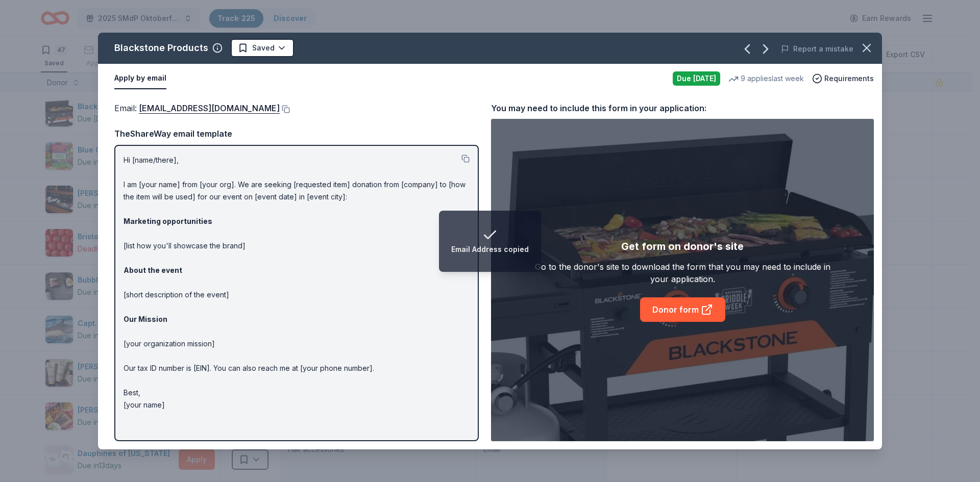  Describe the element at coordinates (682, 246) in the screenshot. I see `div: Get form on donor's site` at that location.